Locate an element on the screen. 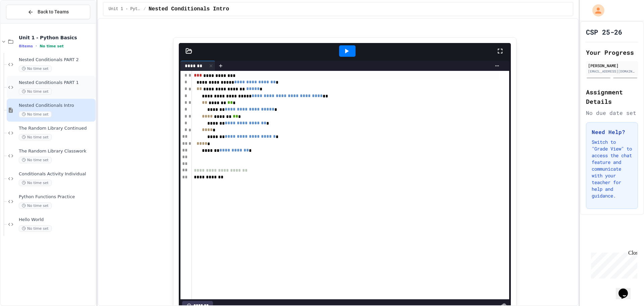 The width and height of the screenshot is (644, 306). div: No due date set is located at coordinates (612, 113).